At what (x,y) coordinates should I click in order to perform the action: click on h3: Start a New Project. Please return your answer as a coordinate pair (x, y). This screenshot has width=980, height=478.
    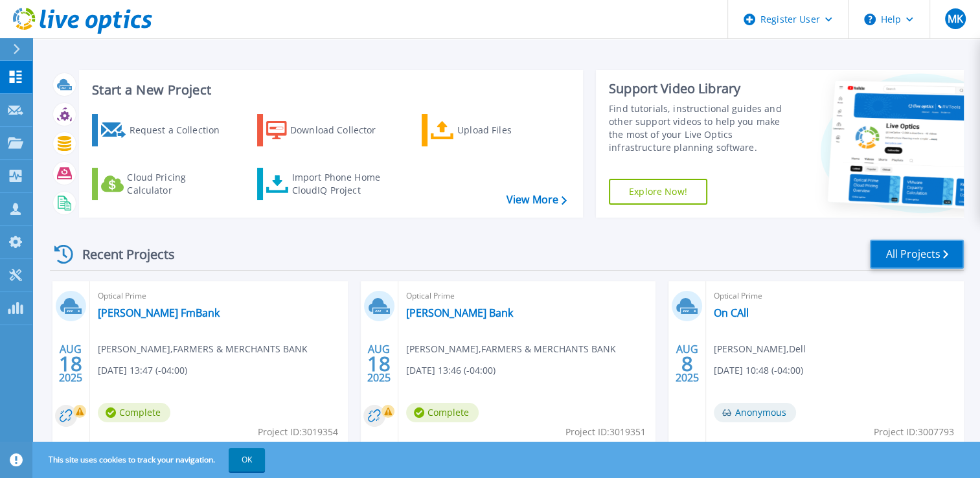
    Looking at the image, I should click on (329, 90).